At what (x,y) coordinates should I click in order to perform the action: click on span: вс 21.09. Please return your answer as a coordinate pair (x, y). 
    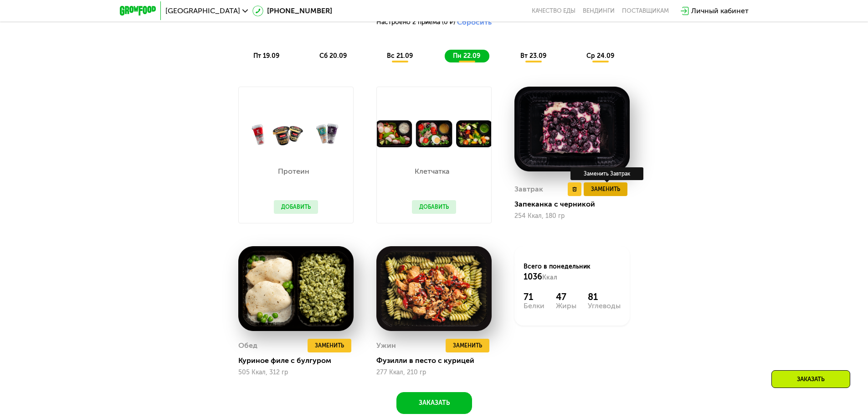
    Looking at the image, I should click on (400, 56).